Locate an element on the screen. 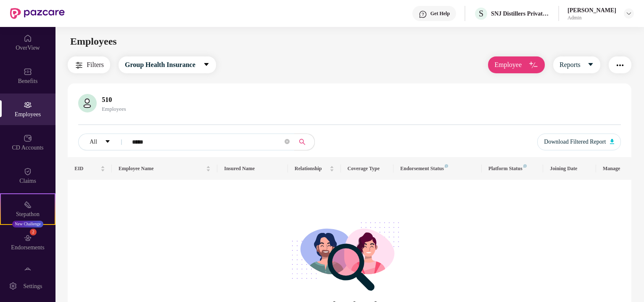 The width and height of the screenshot is (644, 302). img: svg+xml;base64,PHN2ZyBpZD0iQmVuZWZpdHMiIHhtbG5zPSJodHRwOi8vd3d3LnczLm9yZy8yMDAwL3N2ZyIgd2lkdGg9Ij... is located at coordinates (28, 72).